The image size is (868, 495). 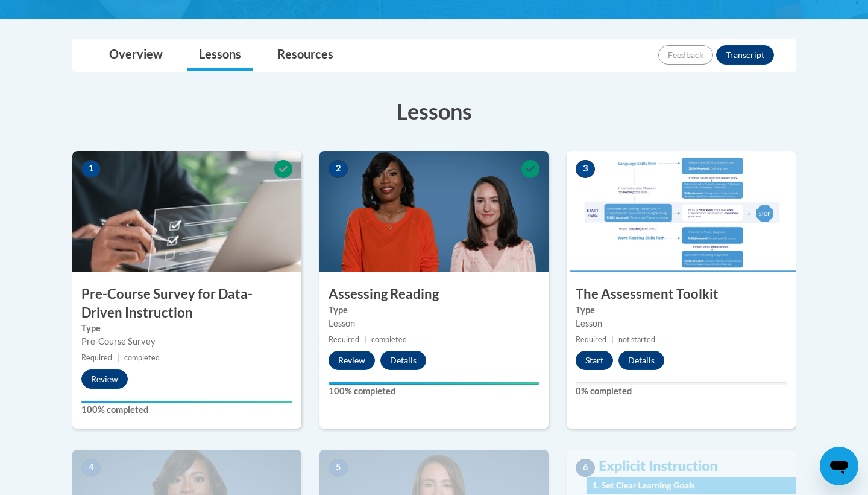 I want to click on span: 4, so click(x=91, y=468).